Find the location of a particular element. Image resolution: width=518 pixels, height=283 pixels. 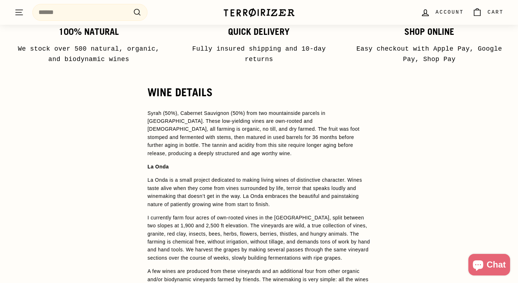

p: Easy checkout with Apple Pay, Google Pay, Shop Pay is located at coordinates (429, 54).